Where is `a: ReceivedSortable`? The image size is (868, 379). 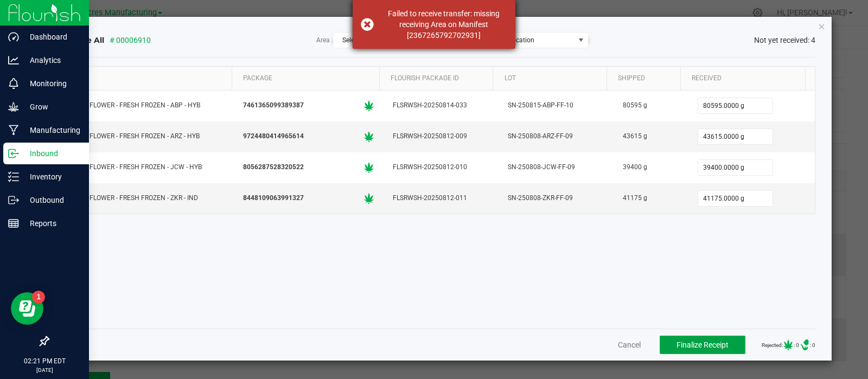
a: ReceivedSortable is located at coordinates (745, 78).